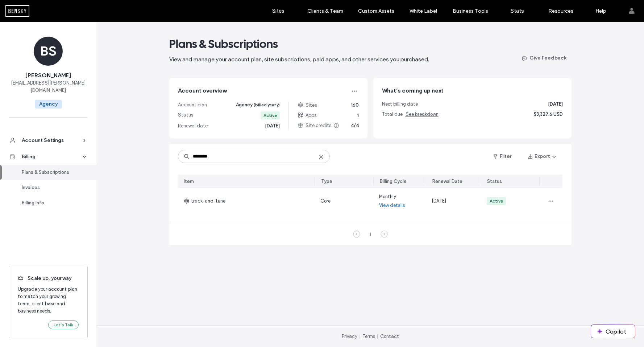 Image resolution: width=644 pixels, height=347 pixels. Describe the element at coordinates (224, 44) in the screenshot. I see `span: Plans & Subscriptions` at that location.